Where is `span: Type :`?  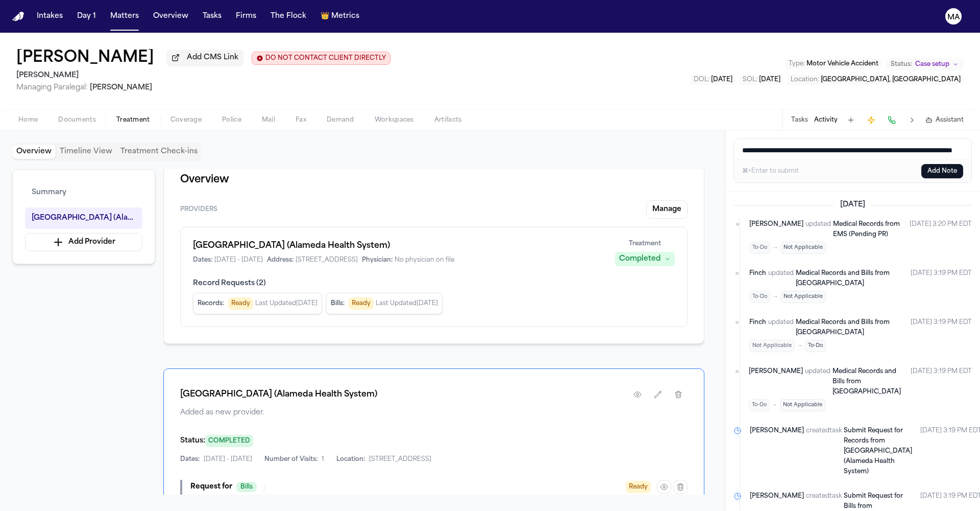
span: Type : is located at coordinates (797, 64).